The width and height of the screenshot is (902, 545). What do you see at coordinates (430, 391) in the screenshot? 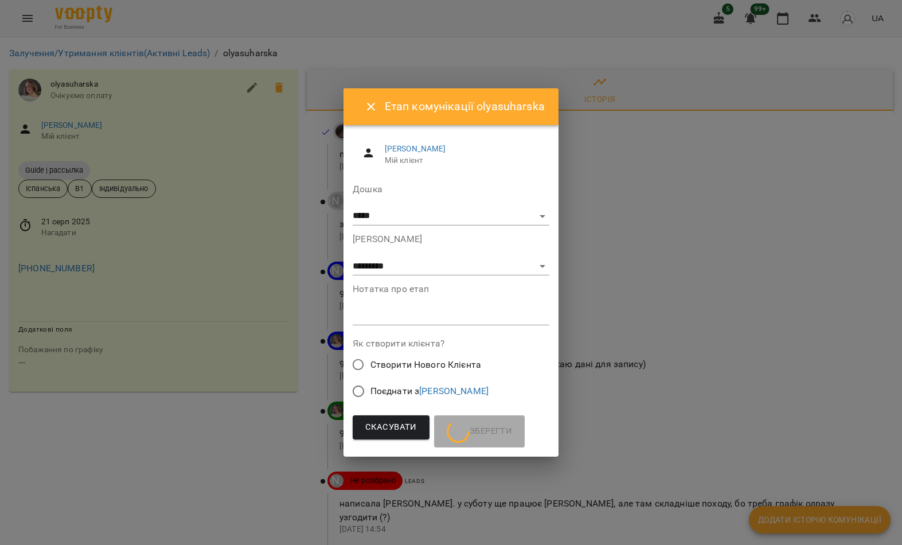
I see `span: Поєднати з` at bounding box center [430, 391].